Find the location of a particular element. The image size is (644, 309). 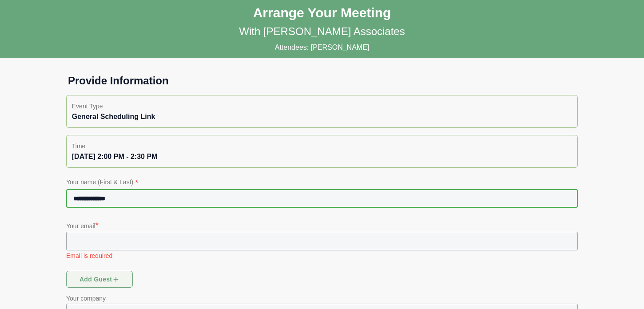

p: Your name (First & Last) is located at coordinates (322, 183).